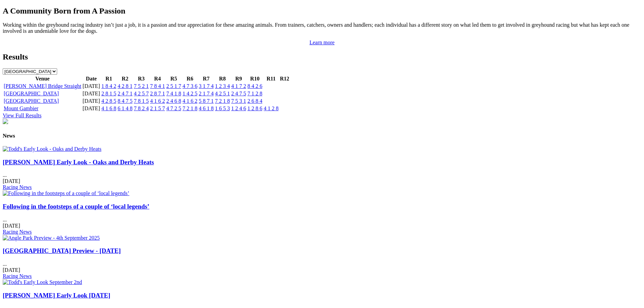 The image size is (644, 308). What do you see at coordinates (174, 79) in the screenshot?
I see `th: R5` at bounding box center [174, 79].